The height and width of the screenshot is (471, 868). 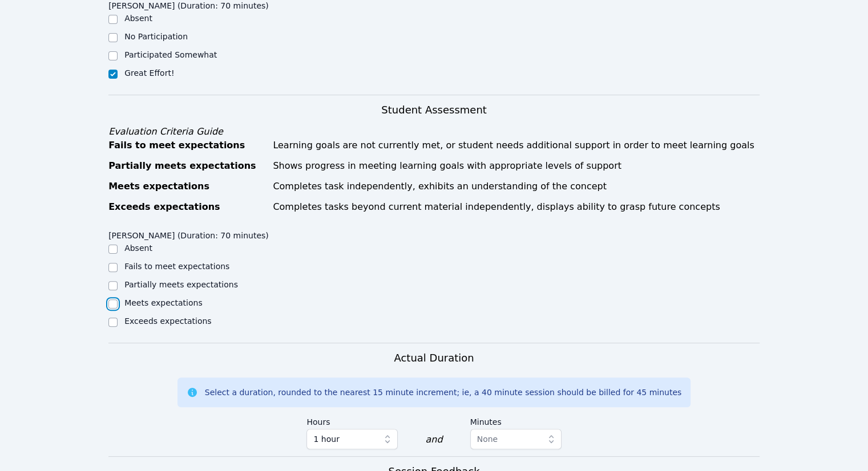 What do you see at coordinates (443, 393) in the screenshot?
I see `div: Select a duration, rounded to the nearest 15 minute increment; ie, a 40 minute session should be ...` at bounding box center [443, 393].